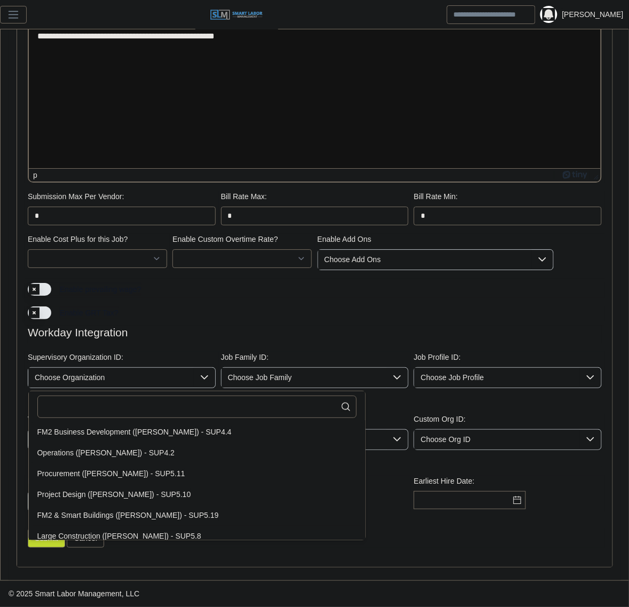 The width and height of the screenshot is (629, 607). What do you see at coordinates (576, 175) in the screenshot?
I see `a: Powered by Tiny` at bounding box center [576, 175].